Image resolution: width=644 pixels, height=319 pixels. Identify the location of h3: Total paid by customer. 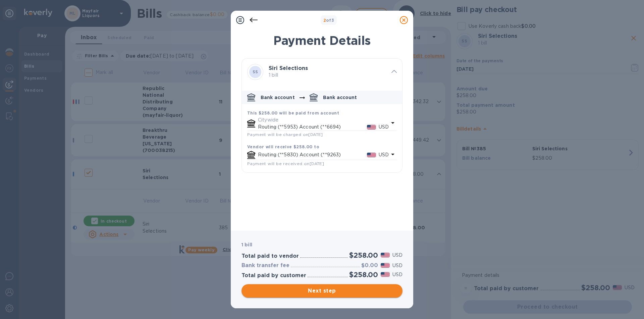
(274, 276).